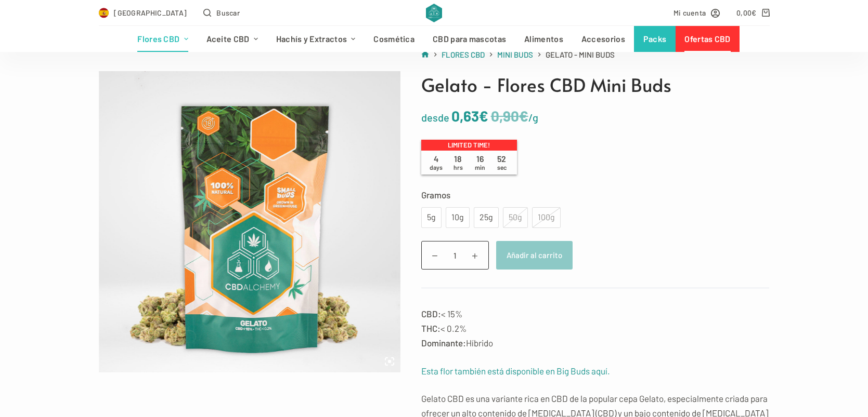 The width and height of the screenshot is (868, 417). I want to click on div: 25g, so click(486, 217).